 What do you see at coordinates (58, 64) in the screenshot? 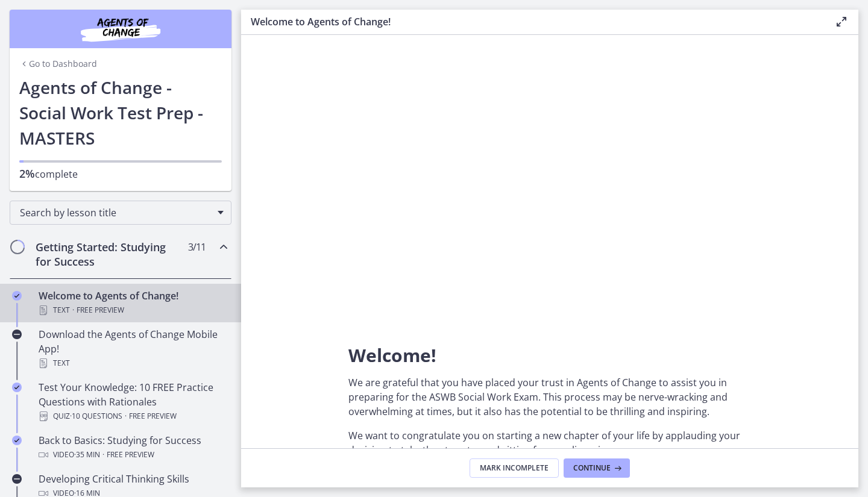
I see `a: Go to Dashboard` at bounding box center [58, 64].